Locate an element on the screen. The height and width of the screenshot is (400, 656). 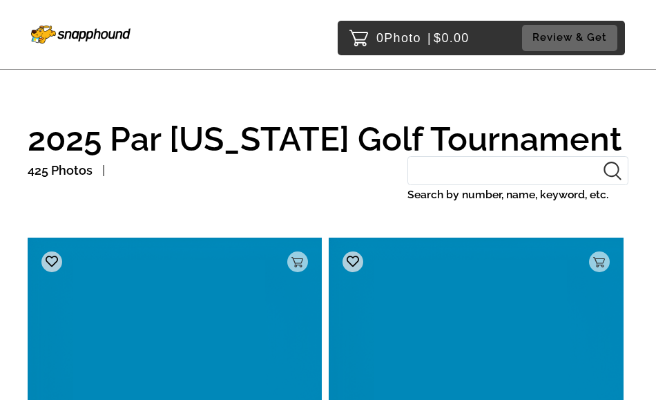
span: Photo is located at coordinates (403, 38).